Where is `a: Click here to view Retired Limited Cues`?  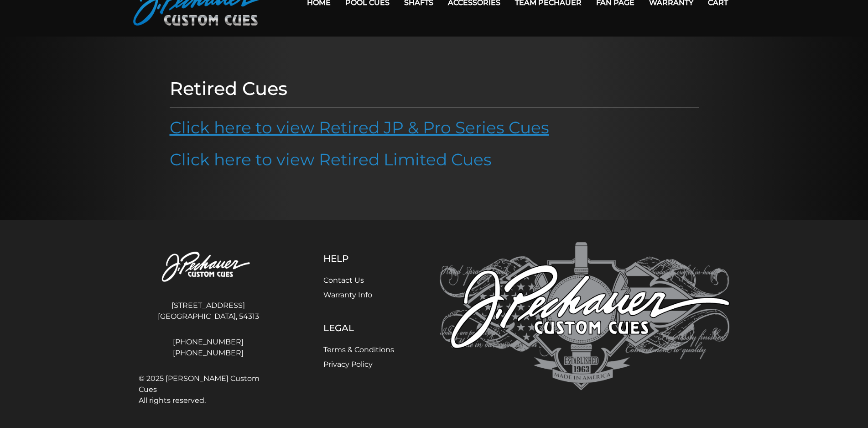 a: Click here to view Retired Limited Cues is located at coordinates (330, 159).